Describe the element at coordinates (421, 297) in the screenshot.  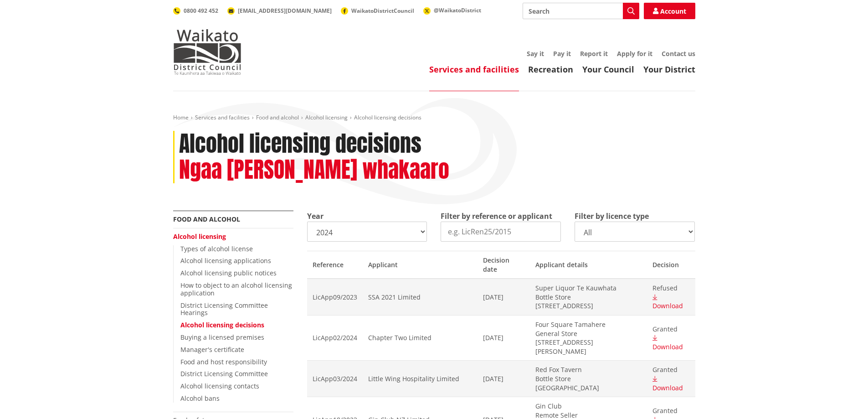
I see `td: SSA 2021 Limited` at that location.